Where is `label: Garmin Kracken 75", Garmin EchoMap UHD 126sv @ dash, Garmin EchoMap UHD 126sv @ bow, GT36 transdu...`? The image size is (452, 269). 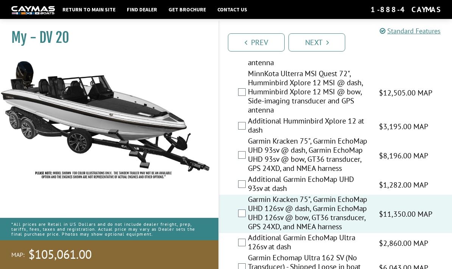 label: Garmin Kracken 75", Garmin EchoMap UHD 126sv @ dash, Garmin EchoMap UHD 126sv @ bow, GT36 transdu... is located at coordinates (309, 214).